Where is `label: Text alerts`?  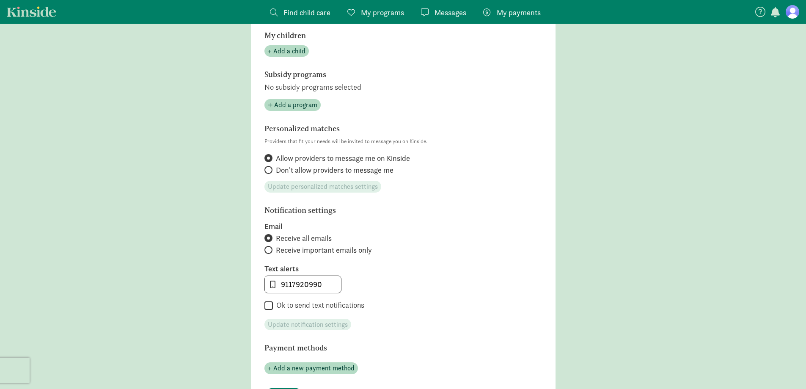 label: Text alerts is located at coordinates (403, 269).